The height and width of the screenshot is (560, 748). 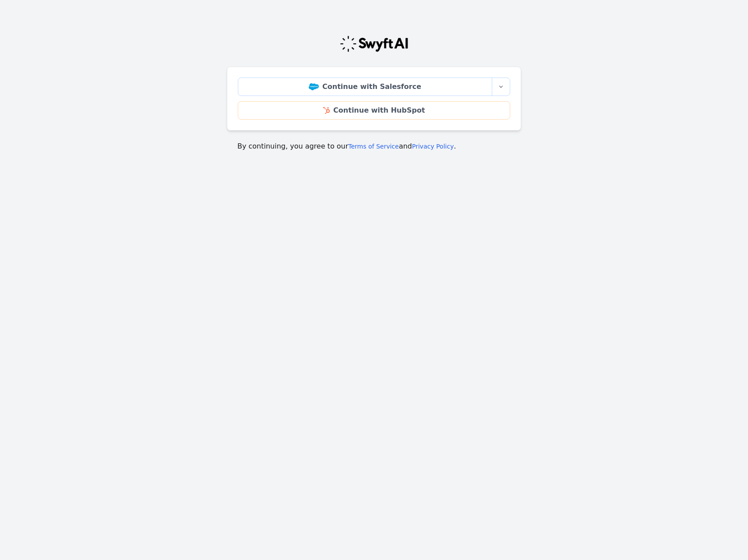 I want to click on p: By continuing, you agree to our and ., so click(x=374, y=146).